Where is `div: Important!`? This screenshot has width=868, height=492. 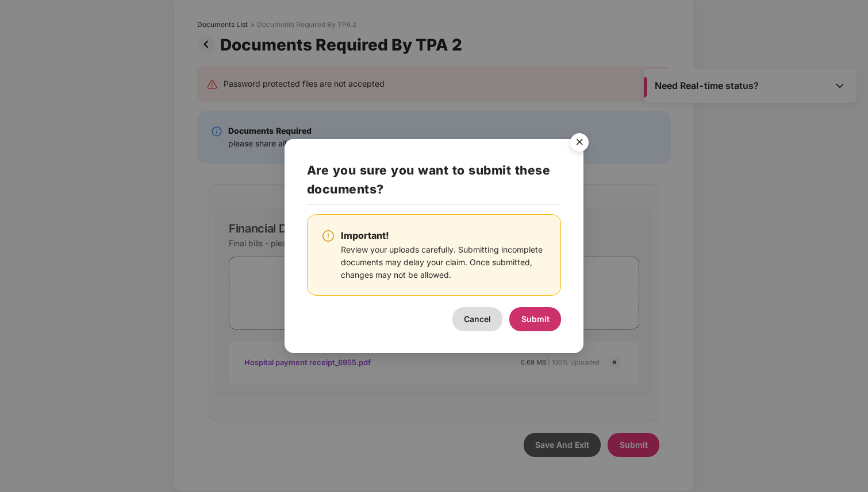 div: Important! is located at coordinates (444, 236).